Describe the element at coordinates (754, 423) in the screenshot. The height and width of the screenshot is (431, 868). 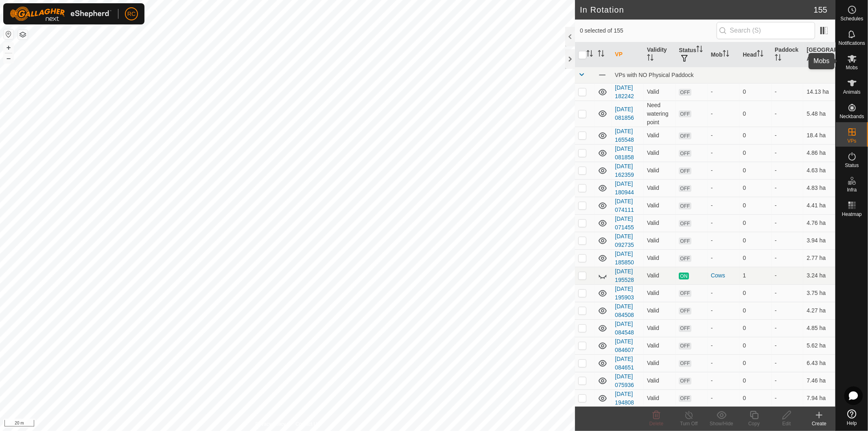
I see `div: Copy` at that location.